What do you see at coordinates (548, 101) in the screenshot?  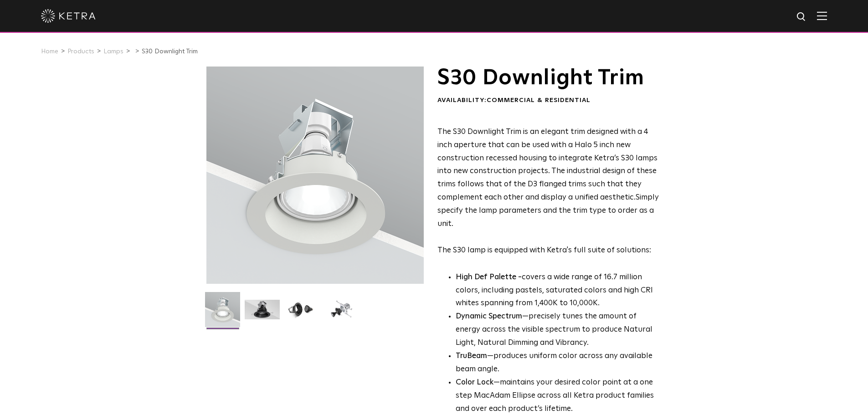 I see `div: Availability:` at bounding box center [548, 101].